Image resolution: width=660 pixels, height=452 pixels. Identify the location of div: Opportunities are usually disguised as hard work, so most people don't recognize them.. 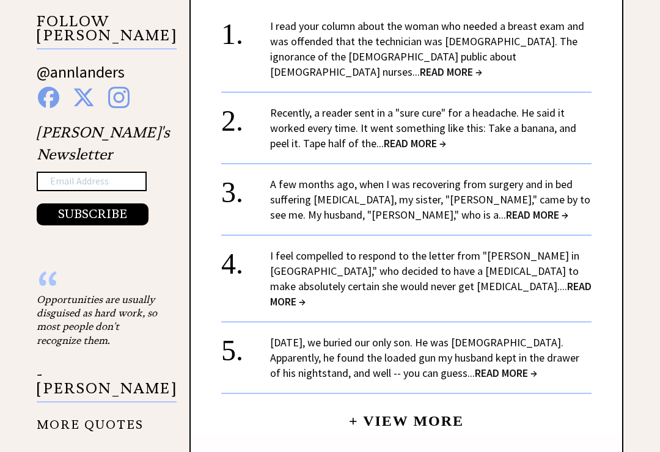
(98, 320).